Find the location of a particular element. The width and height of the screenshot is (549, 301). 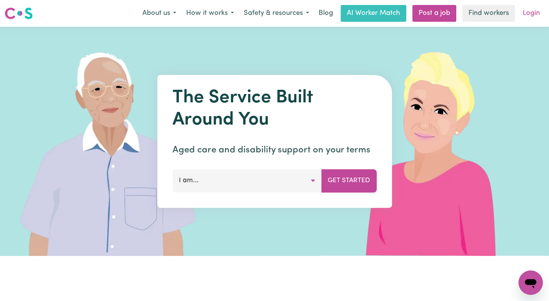

img: Careseekers logo is located at coordinates (19, 13).